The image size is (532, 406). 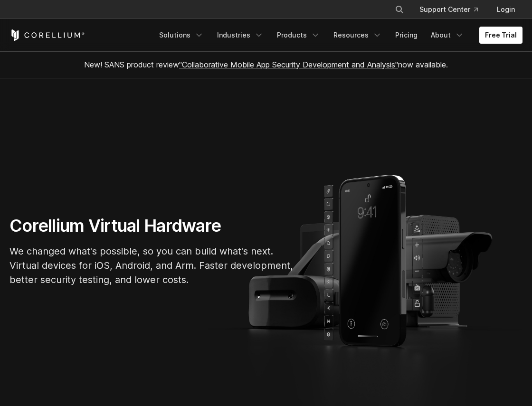 What do you see at coordinates (47, 35) in the screenshot?
I see `a: Corellium Home` at bounding box center [47, 35].